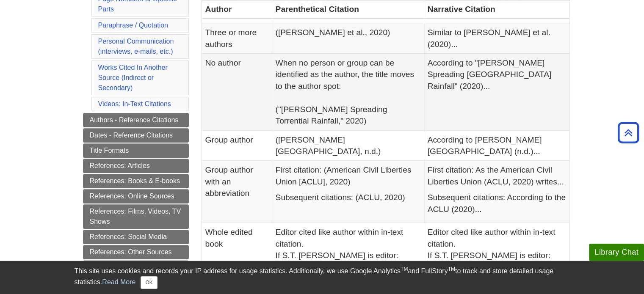 The image size is (644, 294). I want to click on p: Subsequent citations: According to the ACLU (2020)..., so click(497, 203).